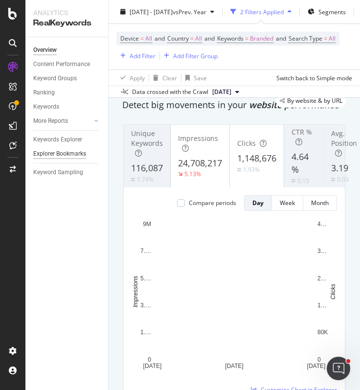 The height and width of the screenshot is (390, 360). Describe the element at coordinates (67, 107) in the screenshot. I see `a: Keywords` at that location.